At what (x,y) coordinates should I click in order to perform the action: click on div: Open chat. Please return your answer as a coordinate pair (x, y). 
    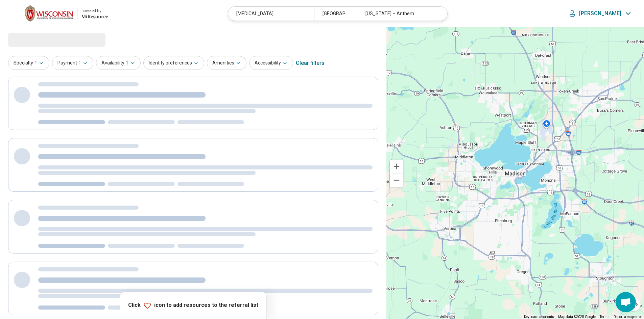
    Looking at the image, I should click on (625, 302).